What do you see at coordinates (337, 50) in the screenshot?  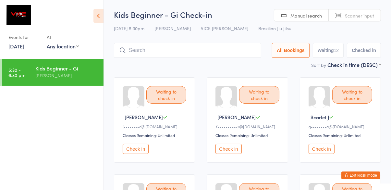 I see `div: 12` at bounding box center [337, 50].